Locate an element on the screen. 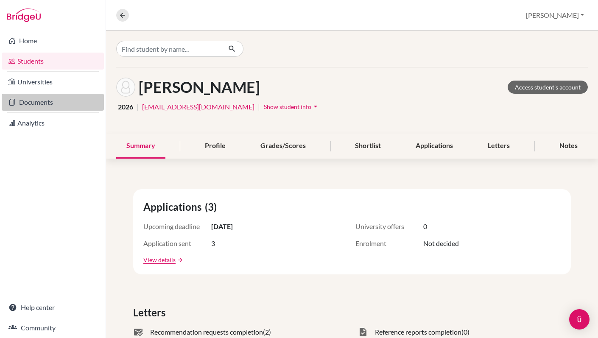 The image size is (598, 338). span: Recommendation requests completion is located at coordinates (207, 332).